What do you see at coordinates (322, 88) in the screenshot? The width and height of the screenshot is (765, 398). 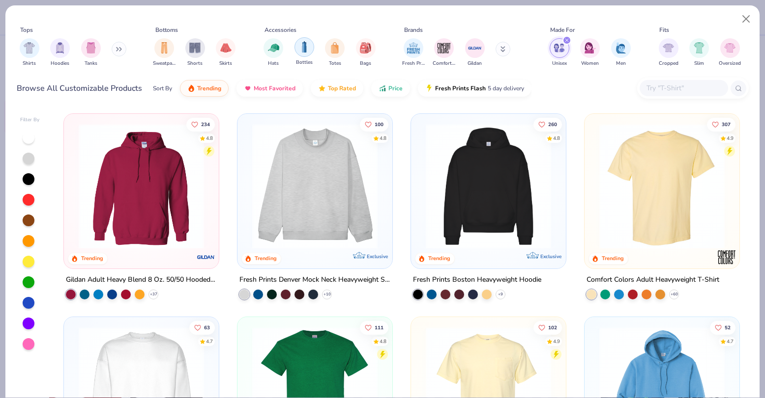 I see `img: TopRated.gif` at bounding box center [322, 88].